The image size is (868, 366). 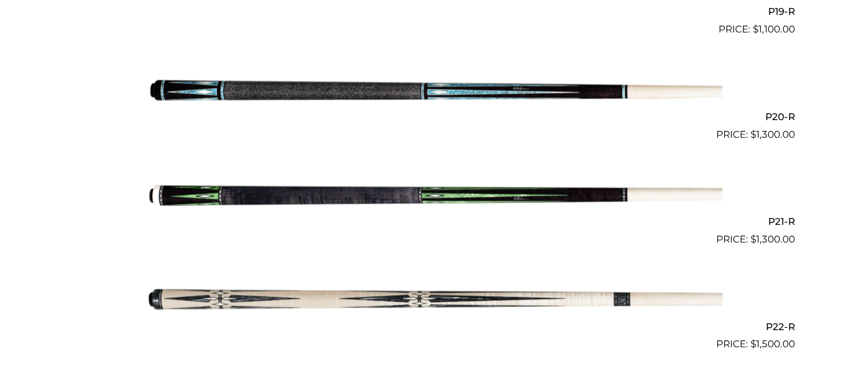 I want to click on img: P22-R, so click(x=434, y=300).